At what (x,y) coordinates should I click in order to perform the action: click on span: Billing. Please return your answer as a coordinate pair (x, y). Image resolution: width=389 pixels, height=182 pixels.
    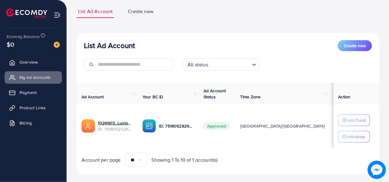
    Looking at the image, I should click on (26, 123).